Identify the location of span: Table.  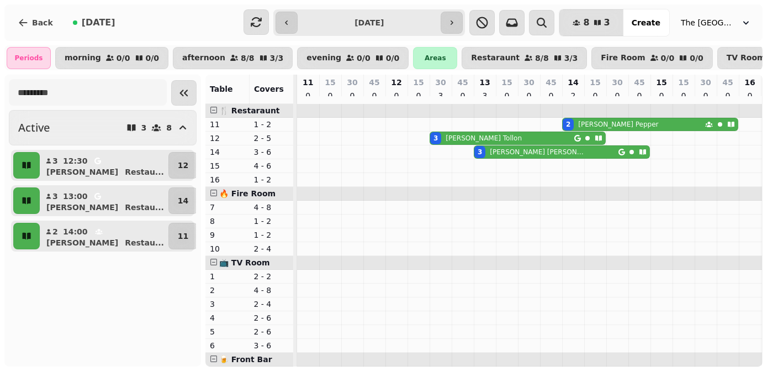
(222, 89).